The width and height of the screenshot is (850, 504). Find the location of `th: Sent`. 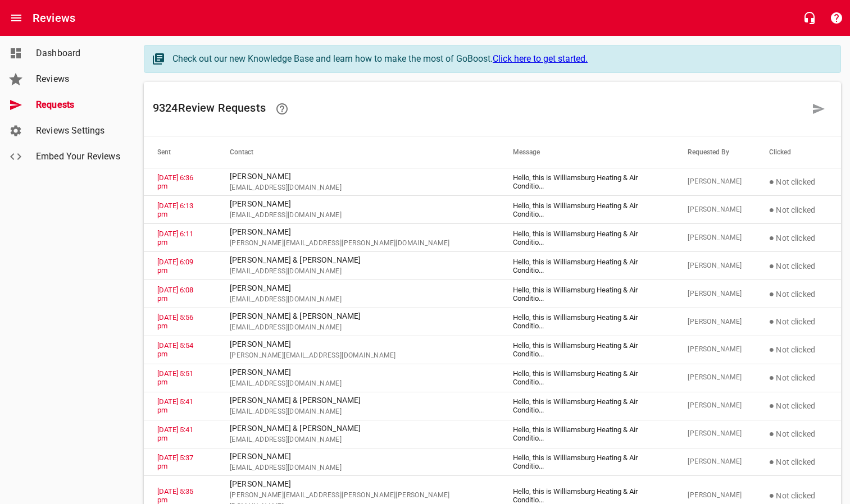

th: Sent is located at coordinates (180, 152).